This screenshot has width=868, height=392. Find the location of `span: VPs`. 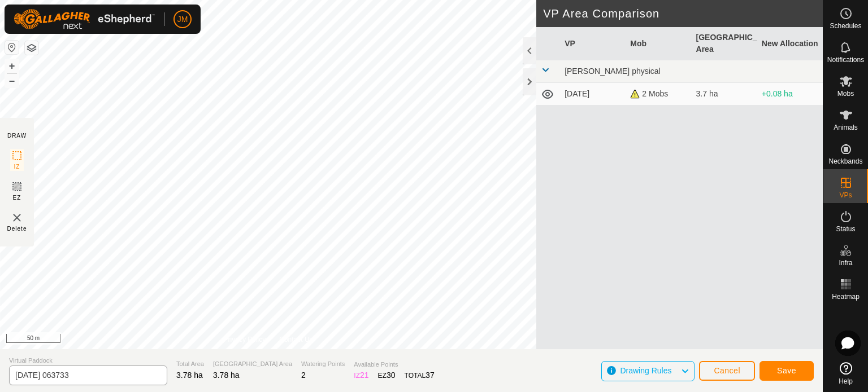

span: VPs is located at coordinates (845, 196).